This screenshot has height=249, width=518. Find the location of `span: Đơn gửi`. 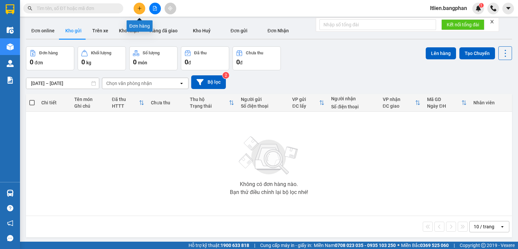

span: Đơn gửi is located at coordinates (239, 31).